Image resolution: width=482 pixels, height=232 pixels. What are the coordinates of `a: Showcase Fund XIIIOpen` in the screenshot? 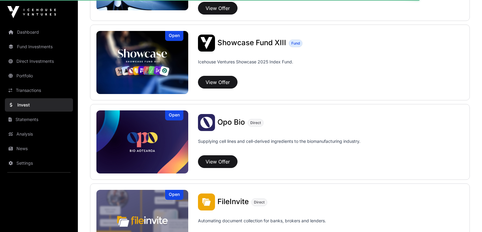 It's located at (142, 63).